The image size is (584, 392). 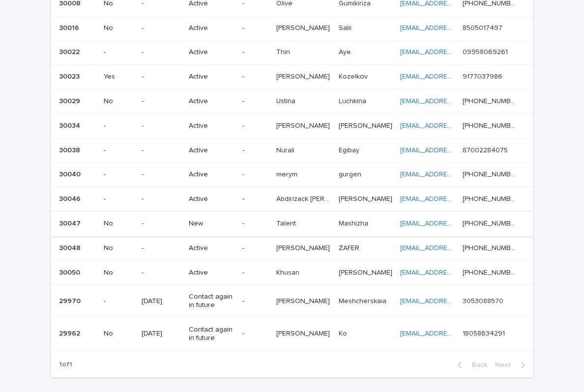 I want to click on p: Abdirizack muhumed, so click(x=304, y=198).